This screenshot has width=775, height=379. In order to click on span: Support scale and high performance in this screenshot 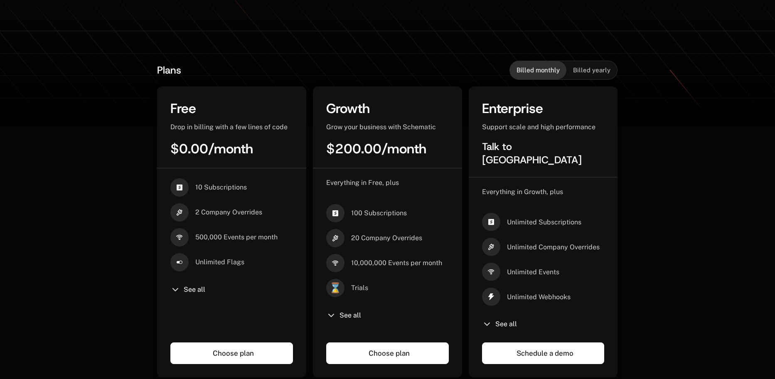, I will do `click(539, 127)`.